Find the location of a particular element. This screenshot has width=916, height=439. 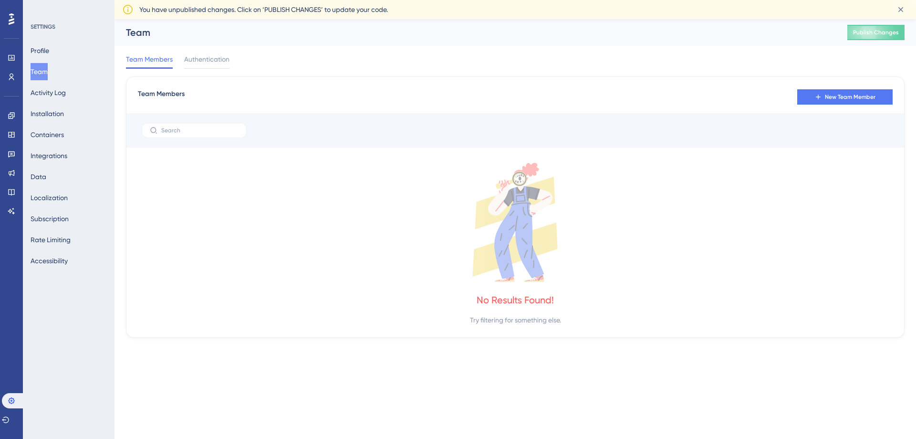

button: Publish Changes is located at coordinates (876, 32).